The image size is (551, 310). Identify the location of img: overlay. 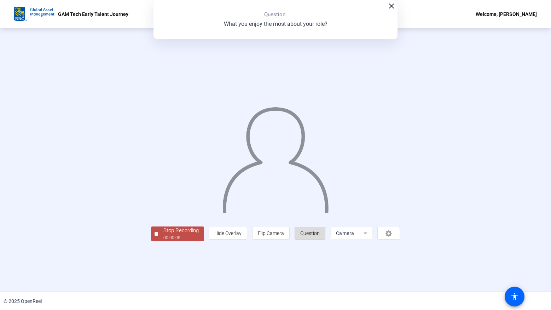
(276, 157).